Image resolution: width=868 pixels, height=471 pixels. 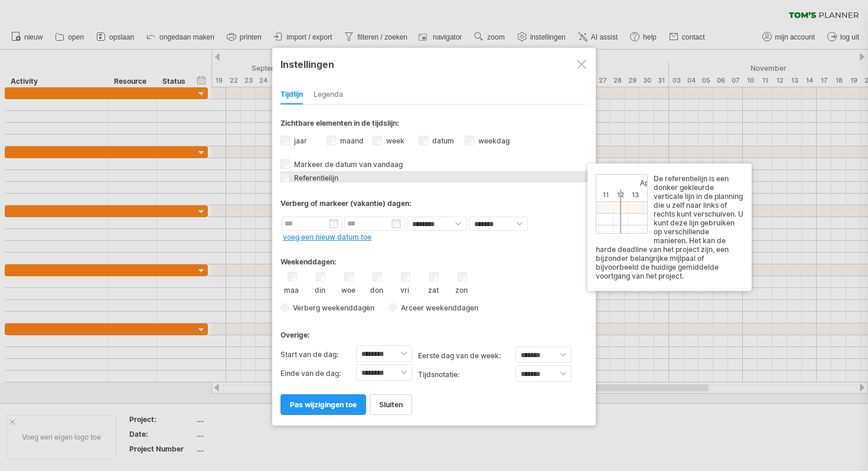 What do you see at coordinates (434, 203) in the screenshot?
I see `div: Verberg of markeer (vakantie) dagen:` at bounding box center [434, 203].